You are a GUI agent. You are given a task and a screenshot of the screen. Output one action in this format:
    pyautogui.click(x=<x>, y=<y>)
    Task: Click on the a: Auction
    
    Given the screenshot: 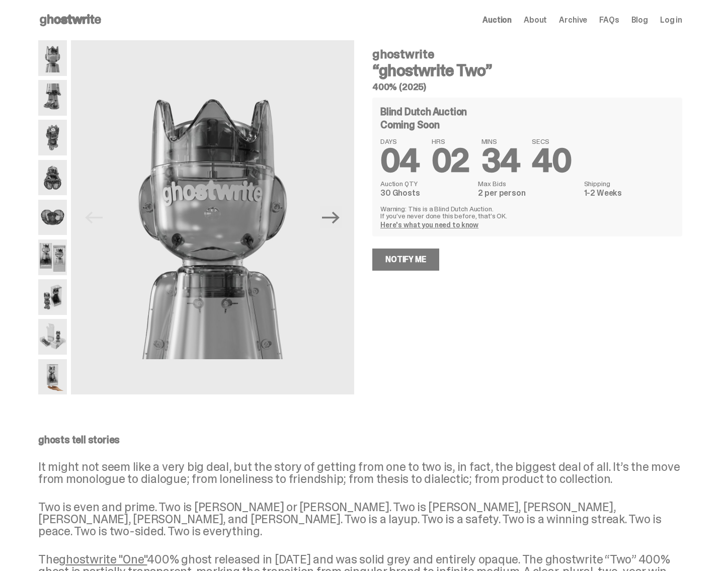 What is the action you would take?
    pyautogui.click(x=497, y=20)
    